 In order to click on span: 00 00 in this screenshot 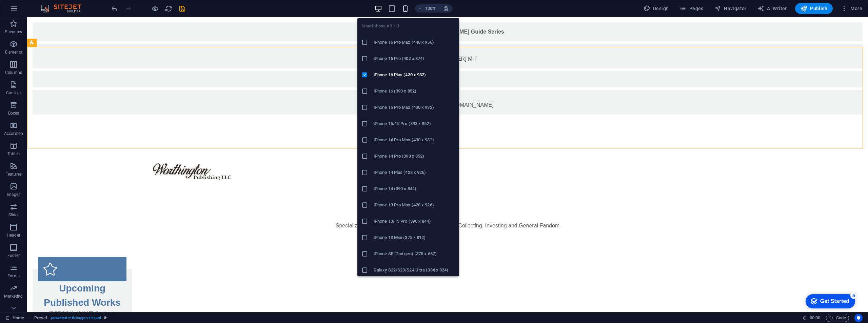, I will do `click(814, 318)`.